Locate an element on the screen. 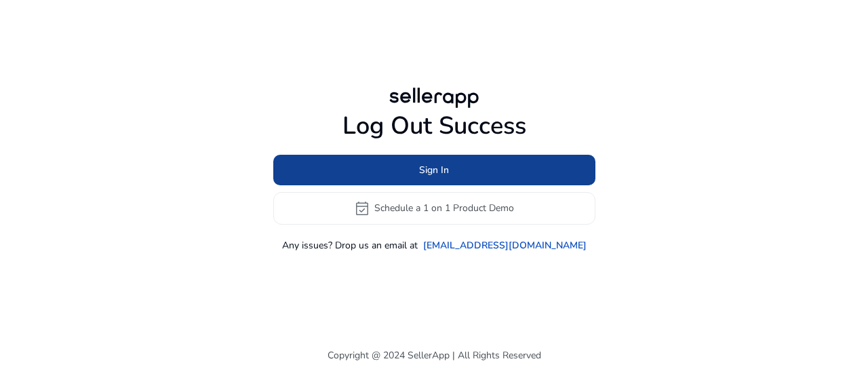  span: Sign In is located at coordinates (434, 170).